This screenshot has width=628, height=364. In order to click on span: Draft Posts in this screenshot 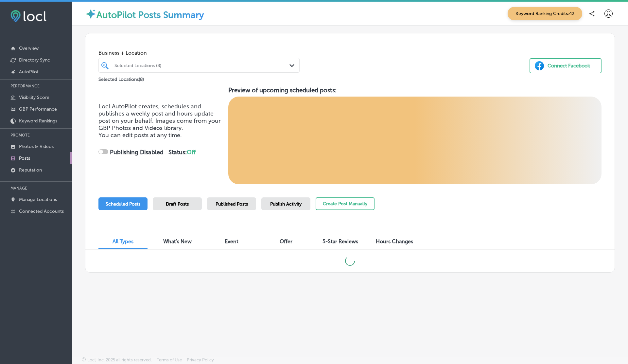, I will do `click(177, 204)`.